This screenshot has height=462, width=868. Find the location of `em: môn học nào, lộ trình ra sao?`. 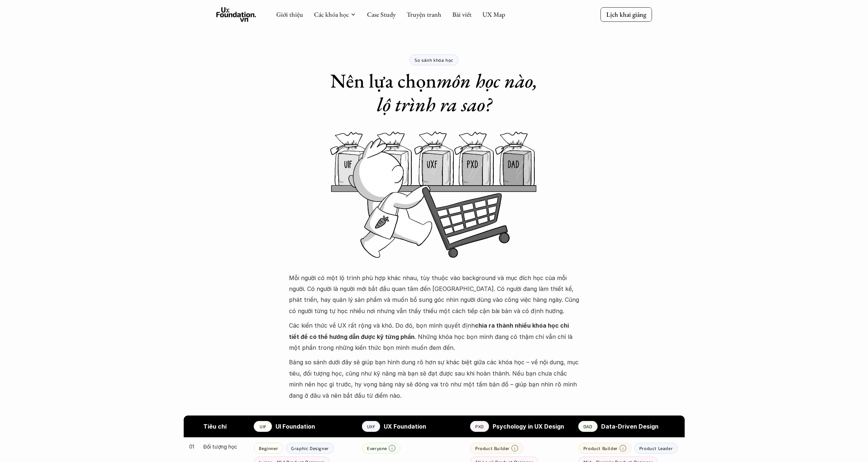

em: môn học nào, lộ trình ra sao? is located at coordinates (460, 92).